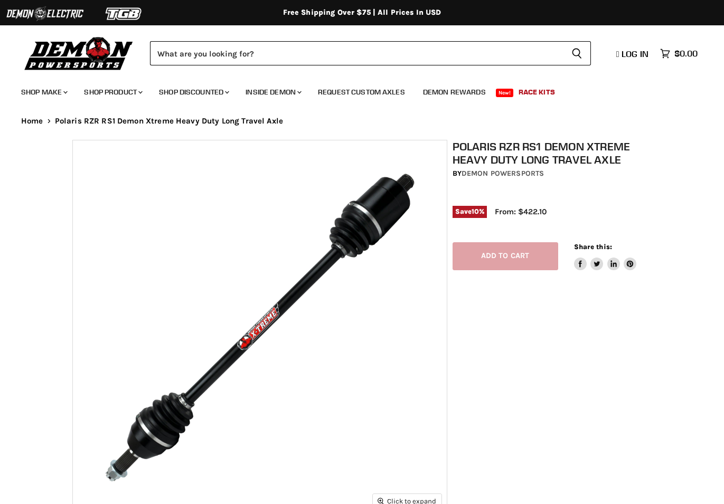 The width and height of the screenshot is (724, 504). What do you see at coordinates (193, 92) in the screenshot?
I see `a: Shop Discounted` at bounding box center [193, 92].